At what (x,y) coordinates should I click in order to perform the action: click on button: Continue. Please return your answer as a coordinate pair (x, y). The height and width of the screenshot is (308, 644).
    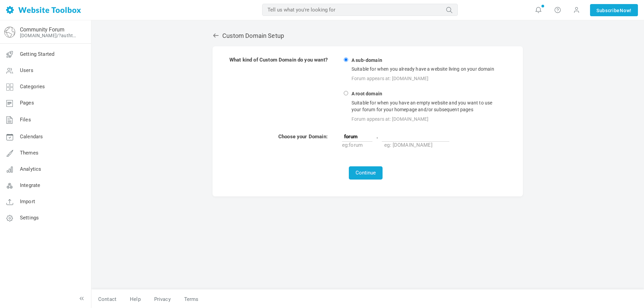
    Looking at the image, I should click on (366, 173).